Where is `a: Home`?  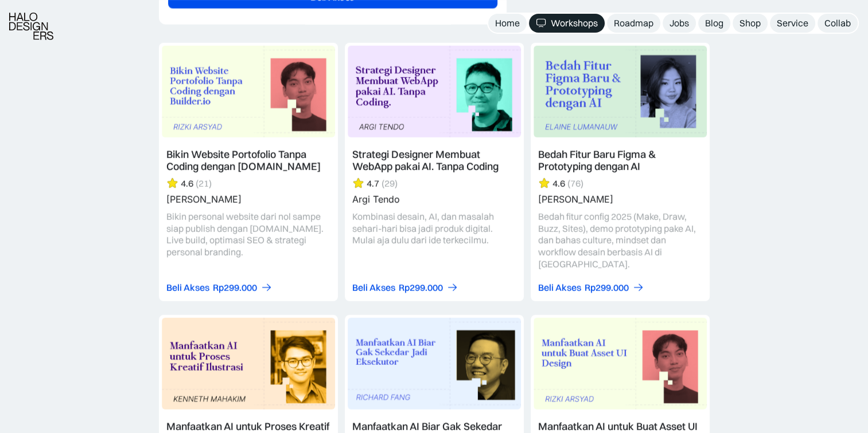
a: Home is located at coordinates (507, 23).